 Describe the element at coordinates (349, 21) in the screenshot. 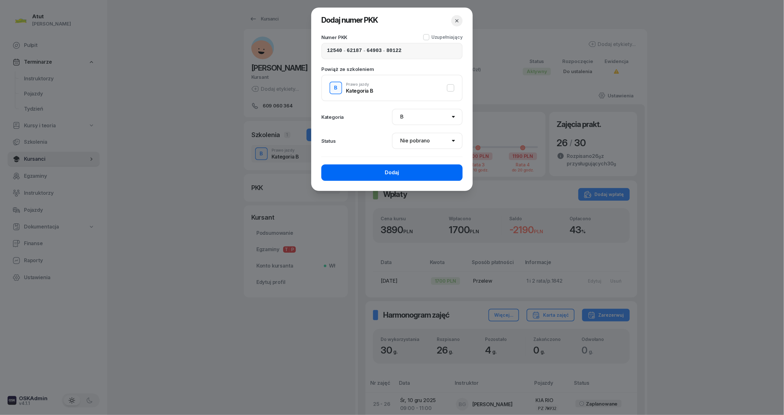

I see `h2: Dodaj numer PKK` at that location.